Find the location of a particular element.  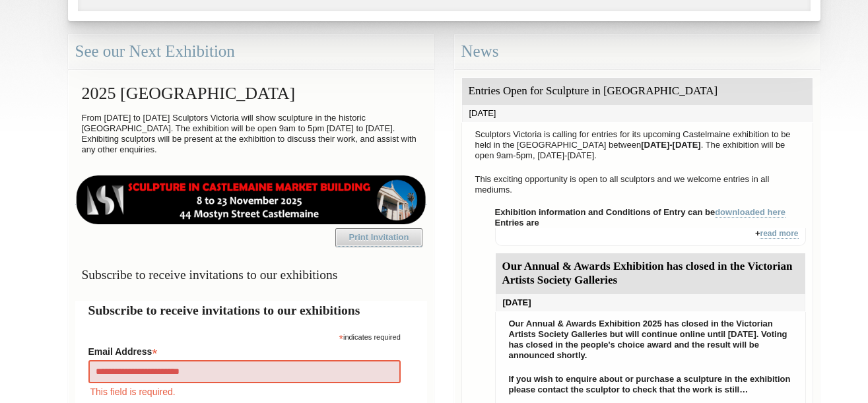

p: If you wish to enquire about or purchase a sculpture in the exhibition please contact the sculpto... is located at coordinates (650, 384).